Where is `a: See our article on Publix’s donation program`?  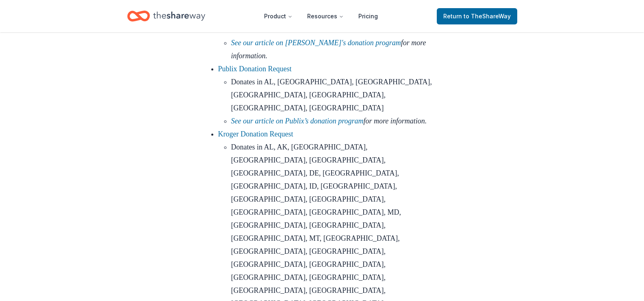
a: See our article on Publix’s donation program is located at coordinates (298, 121).